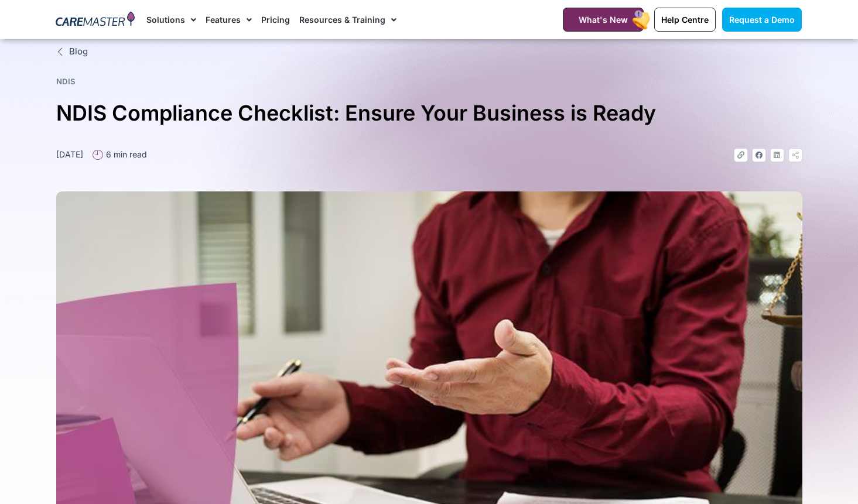  What do you see at coordinates (762, 19) in the screenshot?
I see `span: Request a Demo` at bounding box center [762, 19].